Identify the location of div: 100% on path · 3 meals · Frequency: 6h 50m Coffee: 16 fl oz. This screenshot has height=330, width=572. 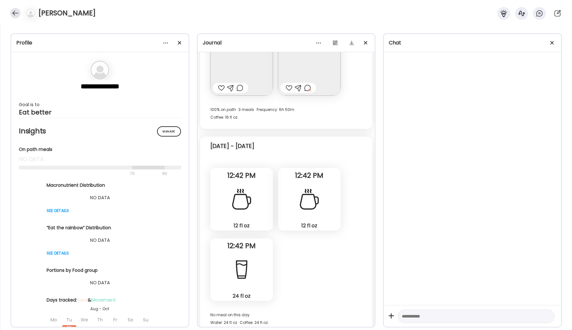
(286, 113).